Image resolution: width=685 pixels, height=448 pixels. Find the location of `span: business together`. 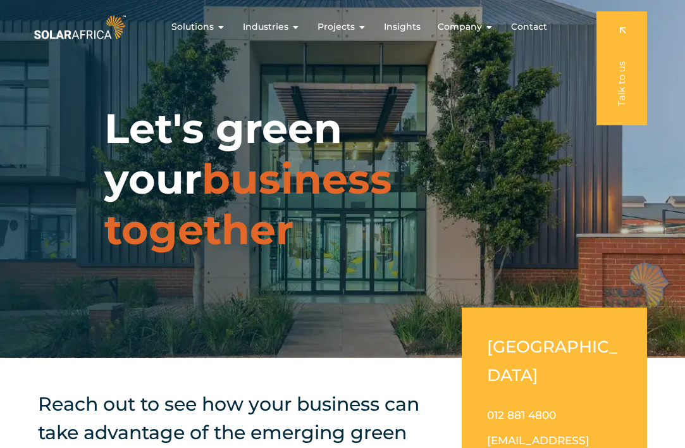

span: business together is located at coordinates (248, 204).